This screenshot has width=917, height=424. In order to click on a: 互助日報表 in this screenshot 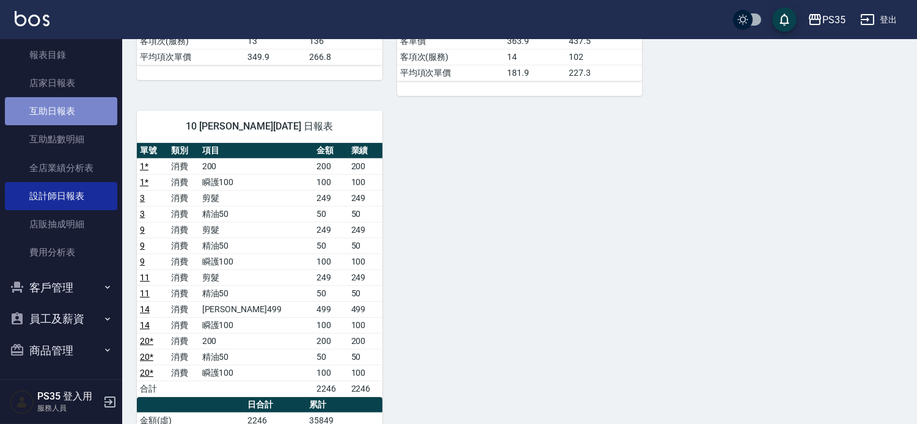, I will do `click(61, 111)`.